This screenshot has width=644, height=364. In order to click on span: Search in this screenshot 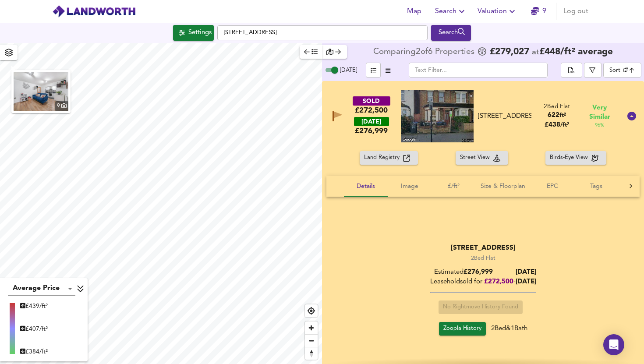, I will do `click(451, 11)`.